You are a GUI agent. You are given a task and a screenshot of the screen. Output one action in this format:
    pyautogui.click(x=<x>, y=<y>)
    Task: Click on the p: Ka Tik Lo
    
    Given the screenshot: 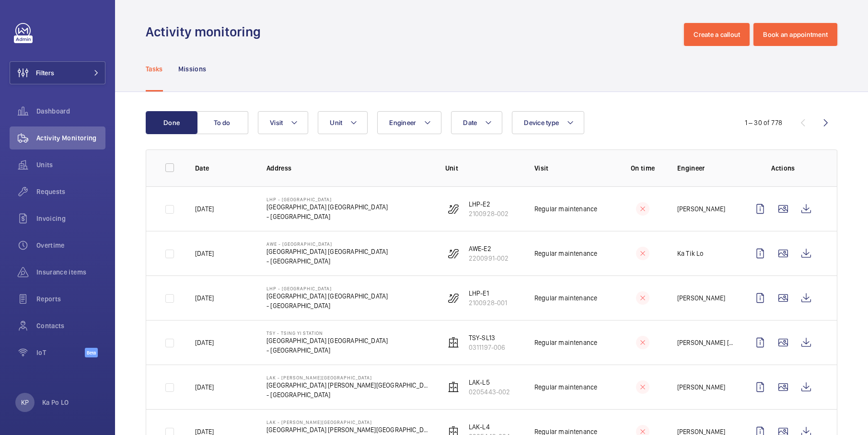 What is the action you would take?
    pyautogui.click(x=690, y=253)
    